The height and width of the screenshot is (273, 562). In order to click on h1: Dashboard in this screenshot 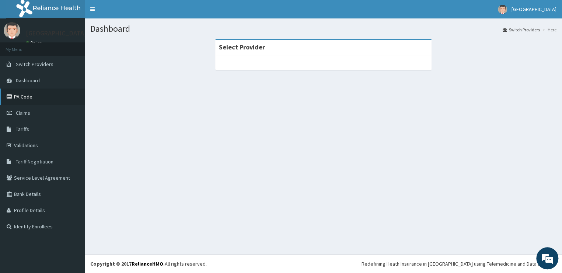, I will do `click(323, 29)`.